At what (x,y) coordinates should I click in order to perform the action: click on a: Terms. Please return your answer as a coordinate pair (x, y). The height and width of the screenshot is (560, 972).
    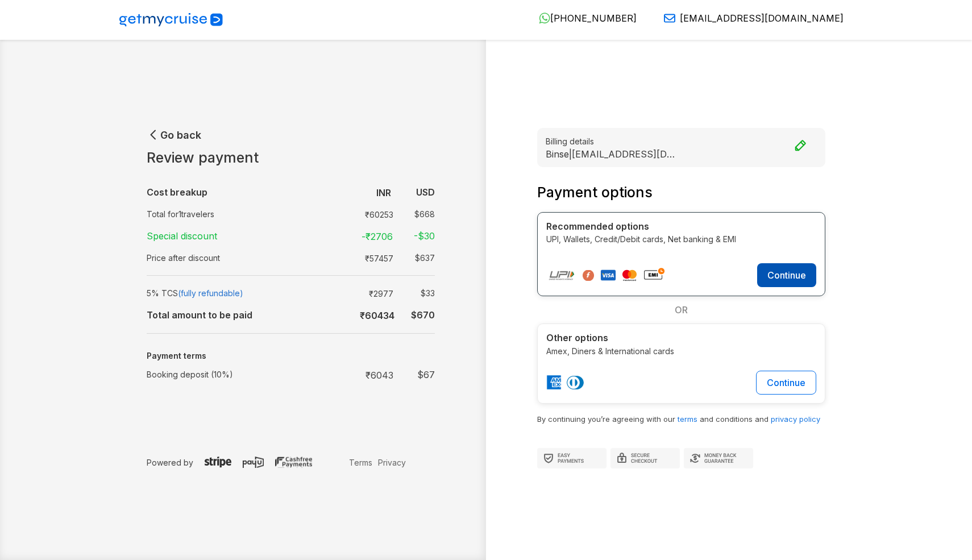
    Looking at the image, I should click on (360, 462).